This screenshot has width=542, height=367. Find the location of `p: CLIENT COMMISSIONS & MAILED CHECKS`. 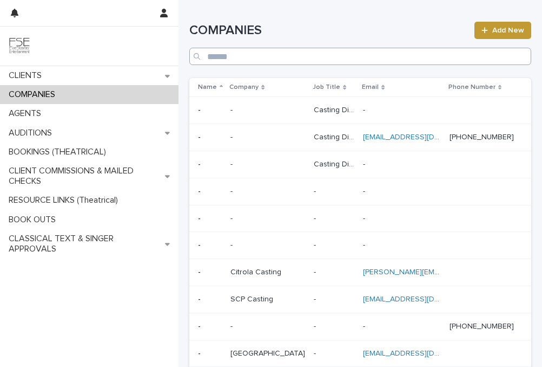

p: CLIENT COMMISSIONS & MAILED CHECKS is located at coordinates (84, 176).